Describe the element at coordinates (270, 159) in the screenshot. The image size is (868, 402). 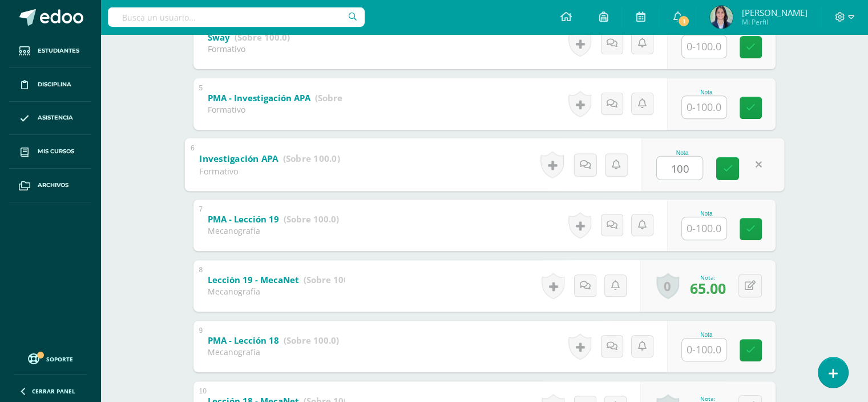
I see `a: Investigación APA (Sobre 100.0)` at that location.